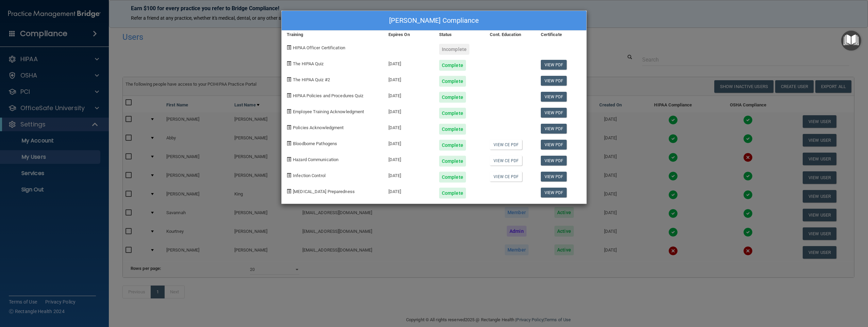 This screenshot has width=868, height=327. What do you see at coordinates (311, 80) in the screenshot?
I see `span: The HIPAA Quiz #2` at bounding box center [311, 80].